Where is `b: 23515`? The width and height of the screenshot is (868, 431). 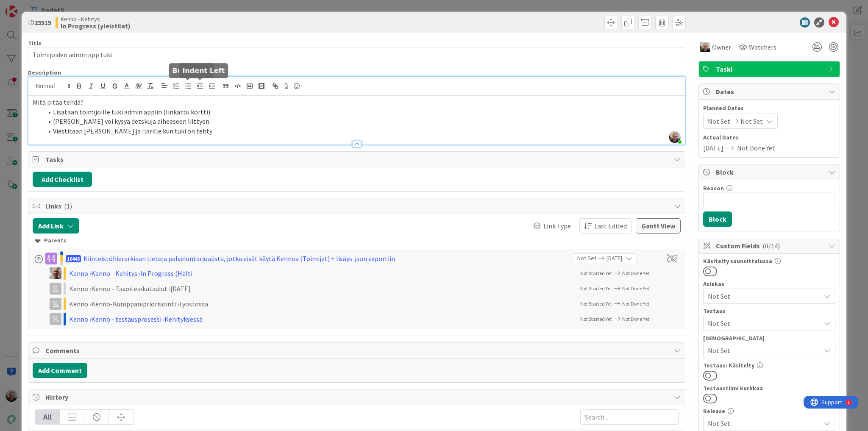
b: 23515 is located at coordinates (43, 22).